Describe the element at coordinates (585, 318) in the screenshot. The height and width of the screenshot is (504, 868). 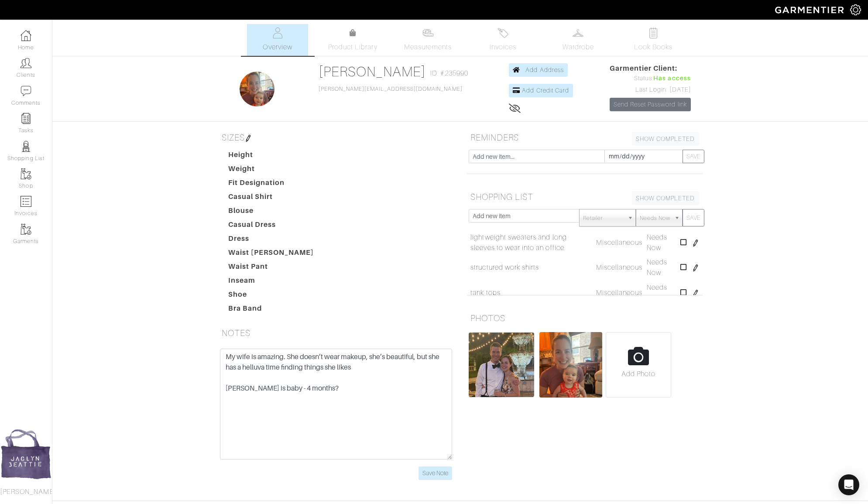
I see `h5: PHOTOS` at that location.